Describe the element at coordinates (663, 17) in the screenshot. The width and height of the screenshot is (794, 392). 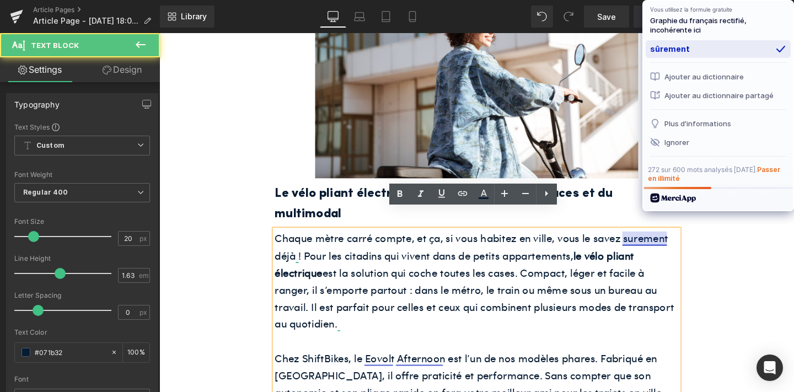
I see `a: Preview` at that location.